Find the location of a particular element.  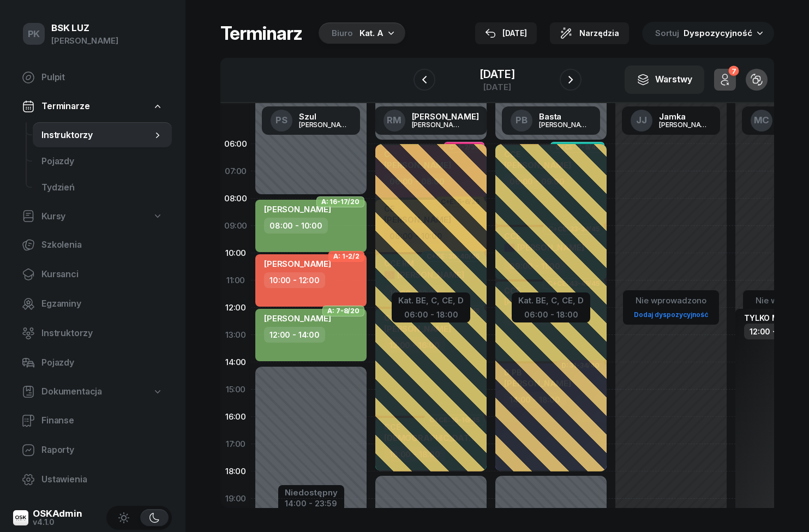

button: Niedostępny14:00 - 23:59 is located at coordinates (311, 498).